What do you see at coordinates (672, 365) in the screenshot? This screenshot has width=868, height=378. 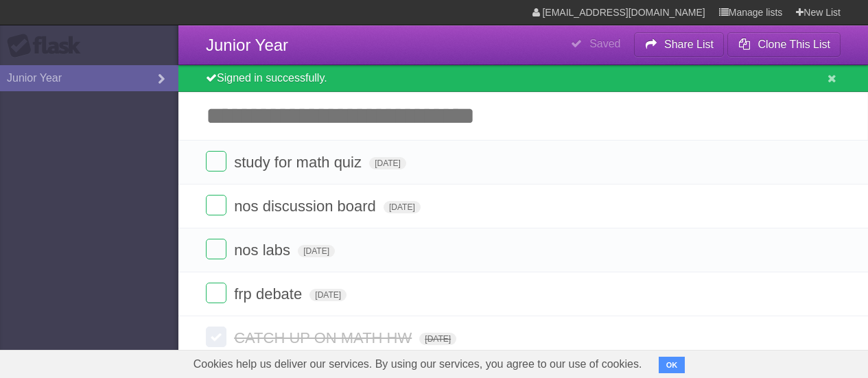 I see `button: OK` at bounding box center [672, 365].